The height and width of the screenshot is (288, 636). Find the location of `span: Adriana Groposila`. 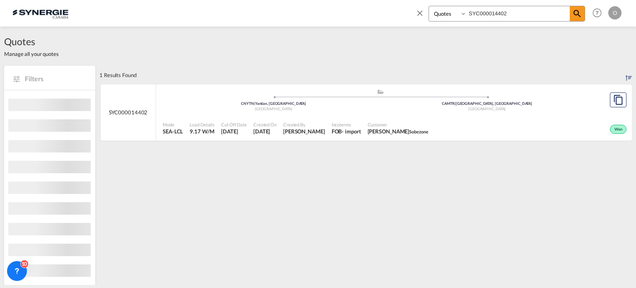

span: Adriana Groposila is located at coordinates (304, 131).